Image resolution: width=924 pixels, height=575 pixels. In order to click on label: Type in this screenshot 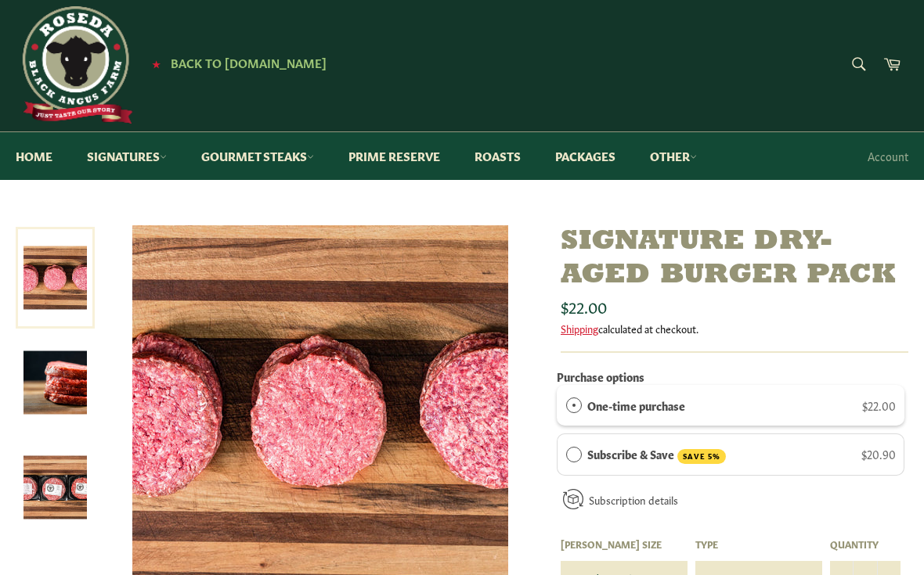, I will do `click(759, 545)`.